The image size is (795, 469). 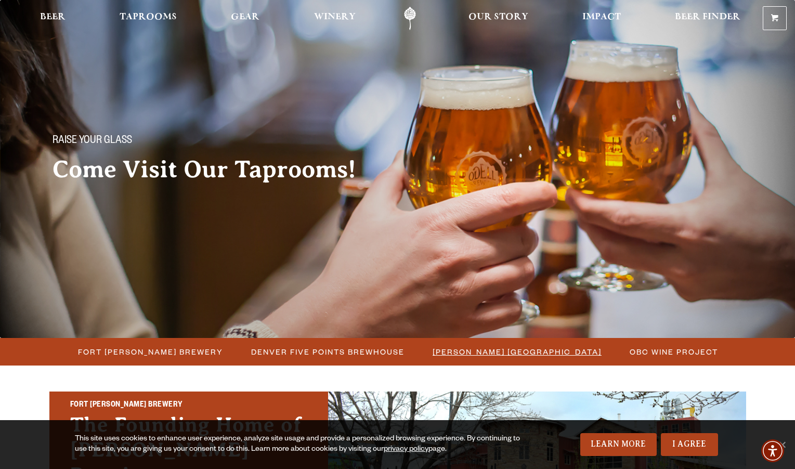 I want to click on a: I Agree, so click(x=690, y=445).